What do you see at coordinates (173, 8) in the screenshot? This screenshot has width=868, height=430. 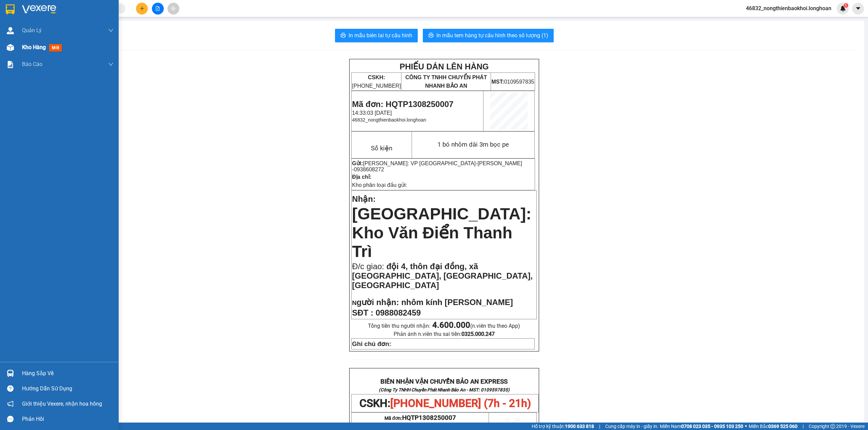 I see `button: aim` at bounding box center [173, 8].